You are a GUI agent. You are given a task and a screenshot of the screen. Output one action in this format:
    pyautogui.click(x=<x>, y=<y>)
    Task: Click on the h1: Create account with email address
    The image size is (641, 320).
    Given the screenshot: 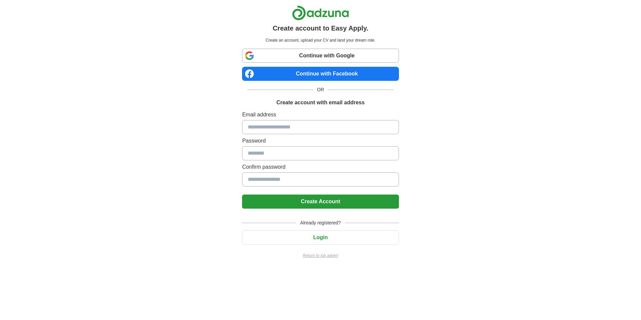 What is the action you would take?
    pyautogui.click(x=320, y=103)
    